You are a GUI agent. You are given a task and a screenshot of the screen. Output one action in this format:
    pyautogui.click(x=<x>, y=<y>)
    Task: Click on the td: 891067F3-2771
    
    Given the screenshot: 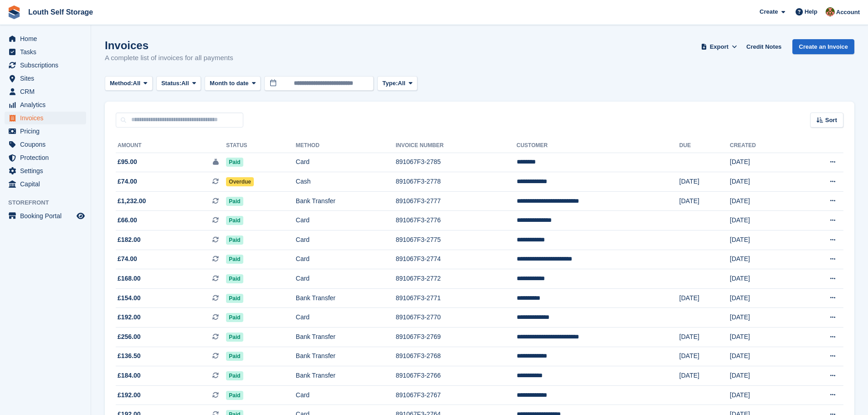 What is the action you would take?
    pyautogui.click(x=455, y=298)
    